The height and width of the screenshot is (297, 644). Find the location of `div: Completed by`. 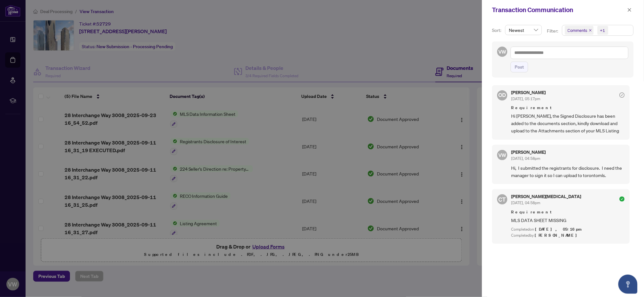

div: Completed by is located at coordinates (568, 235).